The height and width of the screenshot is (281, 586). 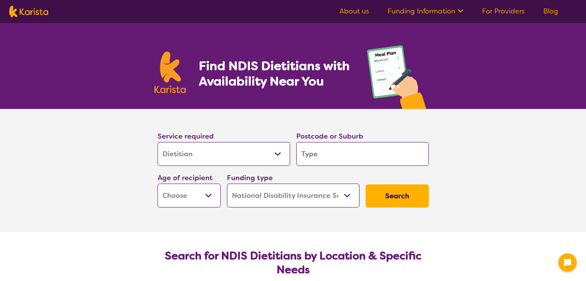 I want to click on input: Type, so click(x=363, y=154).